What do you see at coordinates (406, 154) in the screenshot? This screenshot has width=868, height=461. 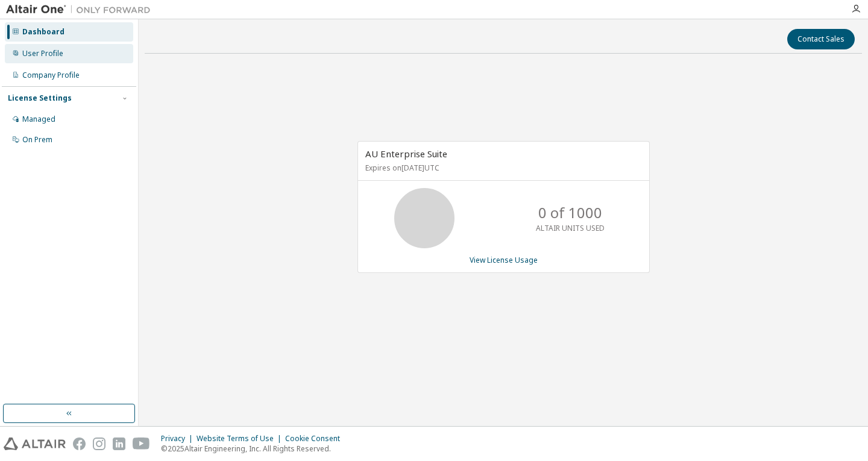 I see `span: AU Enterprise Suite` at bounding box center [406, 154].